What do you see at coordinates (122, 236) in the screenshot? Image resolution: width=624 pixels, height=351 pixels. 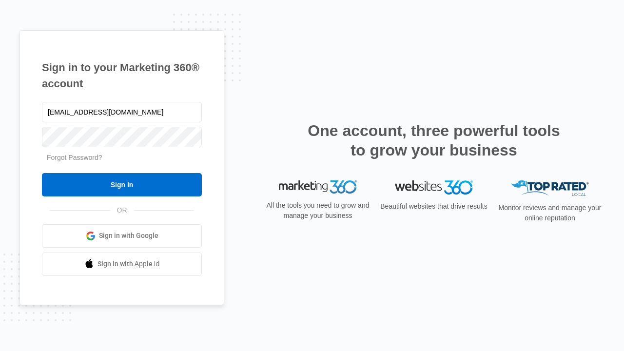 I see `a: Sign in with Google` at bounding box center [122, 236].